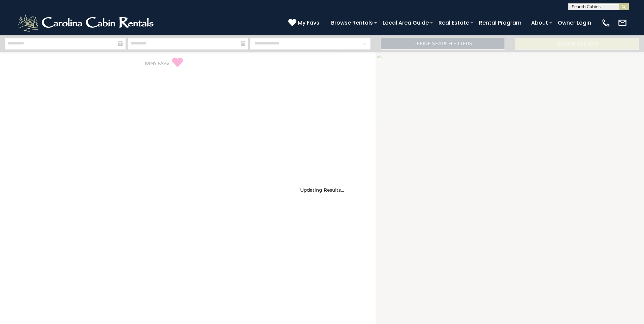 This screenshot has width=644, height=324. What do you see at coordinates (623, 23) in the screenshot?
I see `img: mail-regular-white.png` at bounding box center [623, 23].